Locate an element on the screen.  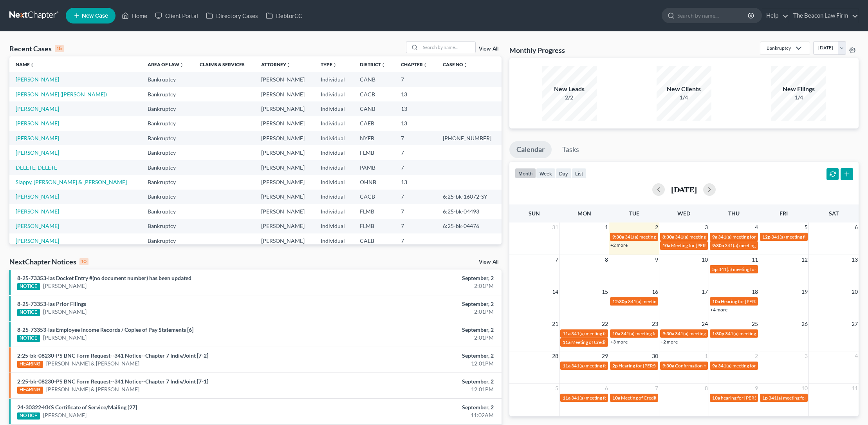
span: 11a is located at coordinates (566, 334).